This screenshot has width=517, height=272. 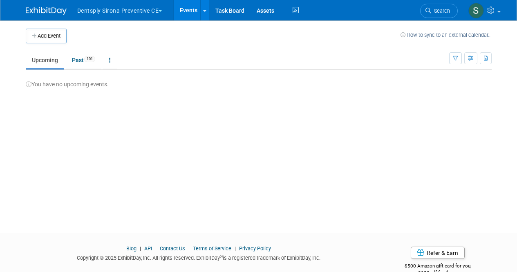 I want to click on a: Blog, so click(x=131, y=248).